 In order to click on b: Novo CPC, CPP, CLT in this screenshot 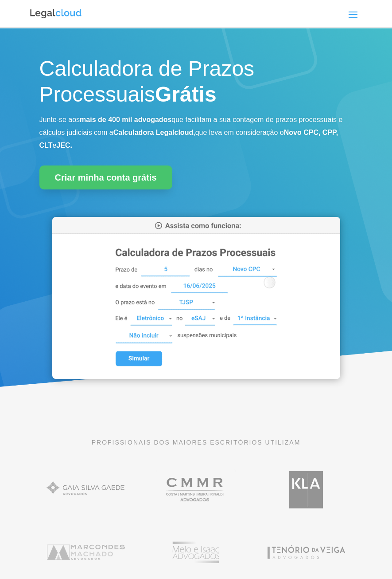, I will do `click(189, 139)`.